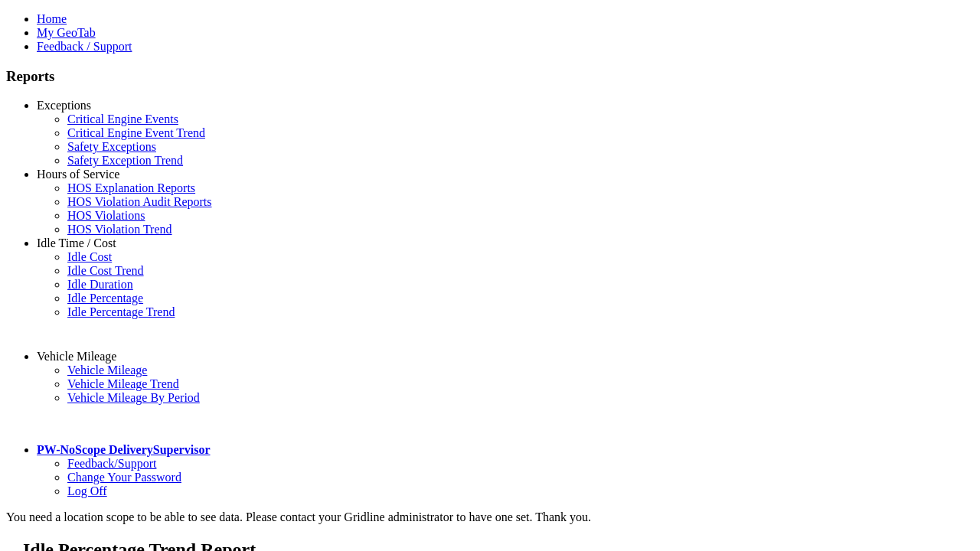 The height and width of the screenshot is (551, 980). Describe the element at coordinates (77, 243) in the screenshot. I see `a: Idle Time / Cost` at that location.